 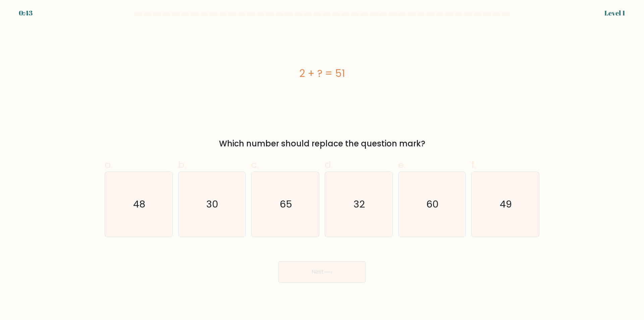 I want to click on text: 32, so click(x=359, y=204).